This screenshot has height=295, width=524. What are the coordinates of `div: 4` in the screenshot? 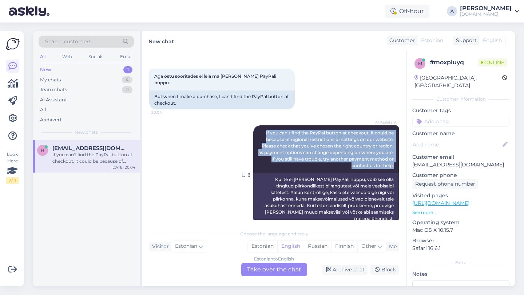 It's located at (127, 80).